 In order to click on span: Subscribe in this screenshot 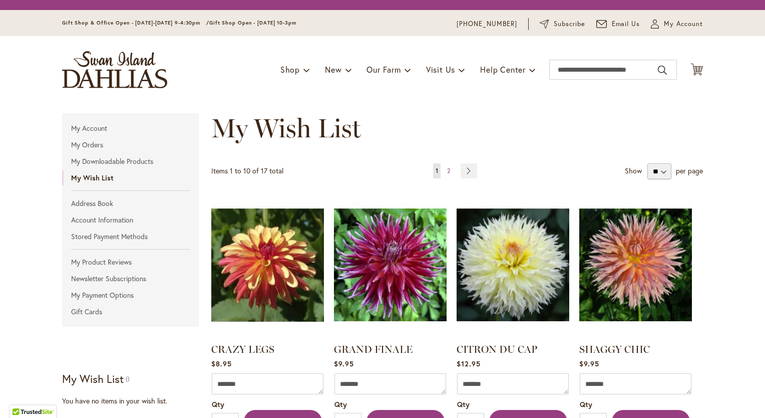, I will do `click(569, 24)`.